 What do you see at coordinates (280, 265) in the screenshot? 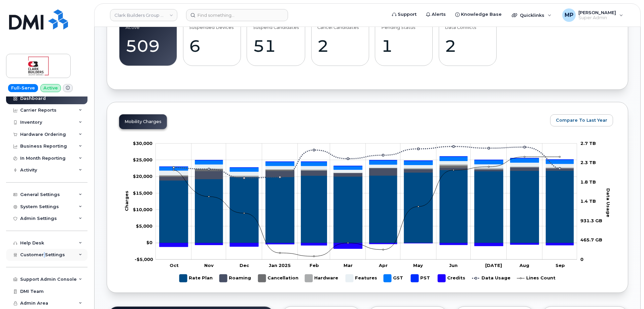
I see `tspan: Jan 2025` at bounding box center [280, 265].